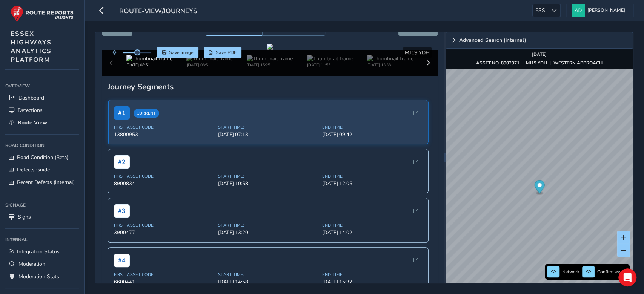  I want to click on span: ESSEX HIGHWAYS ANALYTICS PLATFORM, so click(31, 46).